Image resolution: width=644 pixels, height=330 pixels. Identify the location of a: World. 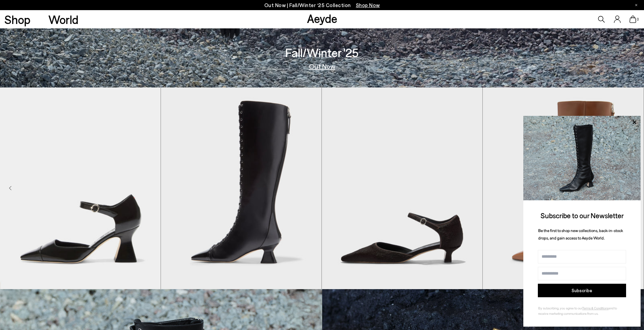
(63, 19).